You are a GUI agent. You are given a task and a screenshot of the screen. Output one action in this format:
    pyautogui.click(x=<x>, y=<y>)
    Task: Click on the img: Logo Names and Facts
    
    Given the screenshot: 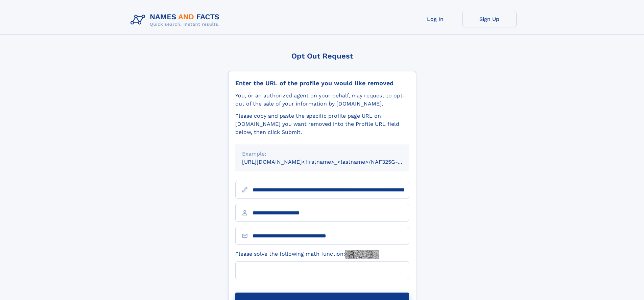 What is the action you would take?
    pyautogui.click(x=176, y=20)
    